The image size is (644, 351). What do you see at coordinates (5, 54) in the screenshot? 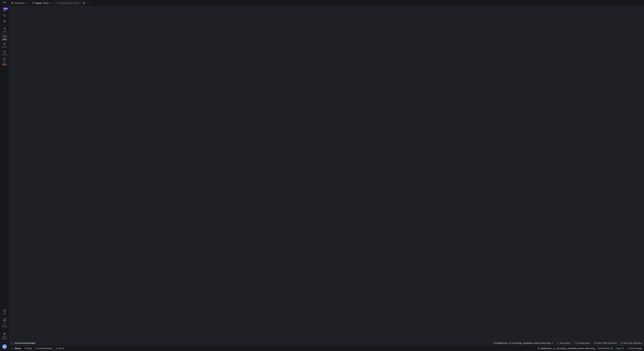
I see `span: Catalog` at bounding box center [5, 54].